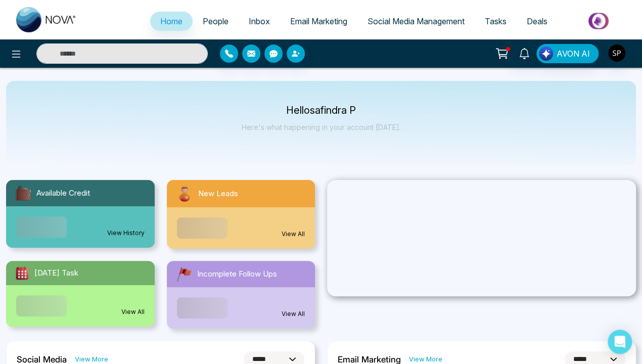 This screenshot has width=642, height=364. What do you see at coordinates (260, 22) in the screenshot?
I see `span: Inbox` at bounding box center [260, 22].